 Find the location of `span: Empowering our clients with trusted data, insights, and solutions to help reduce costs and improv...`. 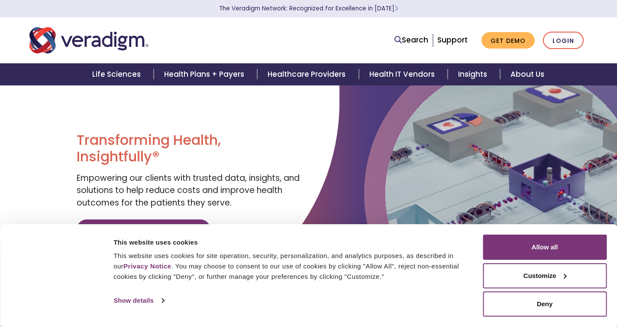

span: Empowering our clients with trusted data, insights, and solutions to help reduce costs and improv... is located at coordinates (188, 190).